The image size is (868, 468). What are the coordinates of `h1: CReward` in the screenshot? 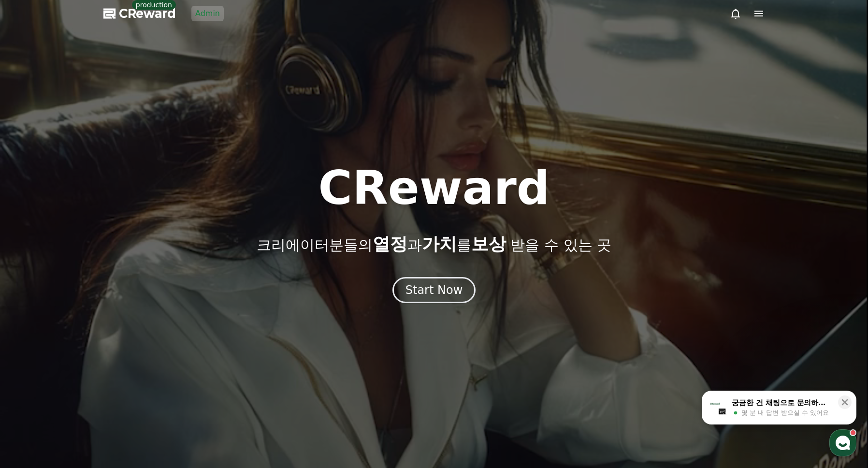 It's located at (433, 188).